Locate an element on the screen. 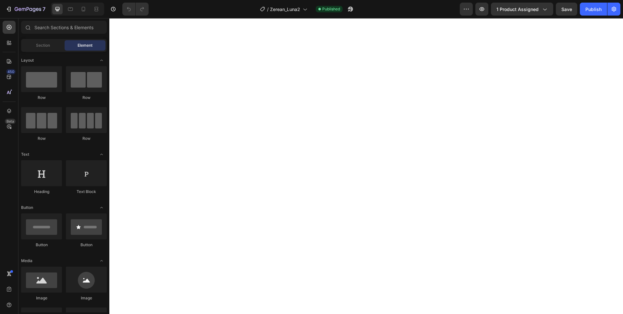  div: Undo/Redo is located at coordinates (135, 9).